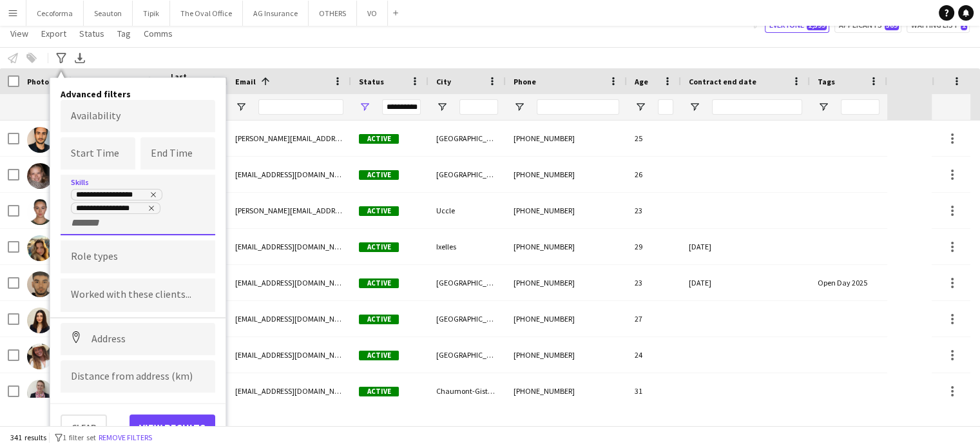  Describe the element at coordinates (467, 246) in the screenshot. I see `div: Ixelles` at that location.